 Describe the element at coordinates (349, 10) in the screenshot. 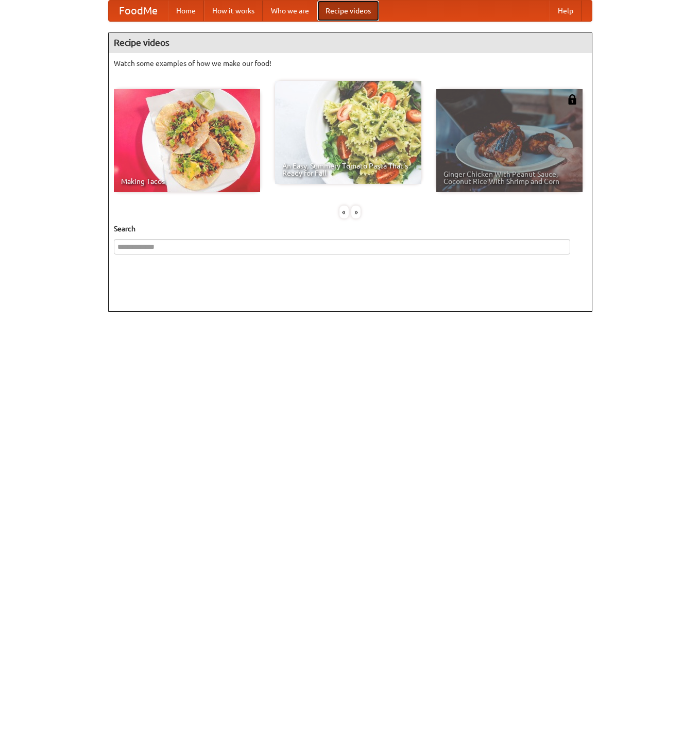

I see `a: Recipe videos` at that location.